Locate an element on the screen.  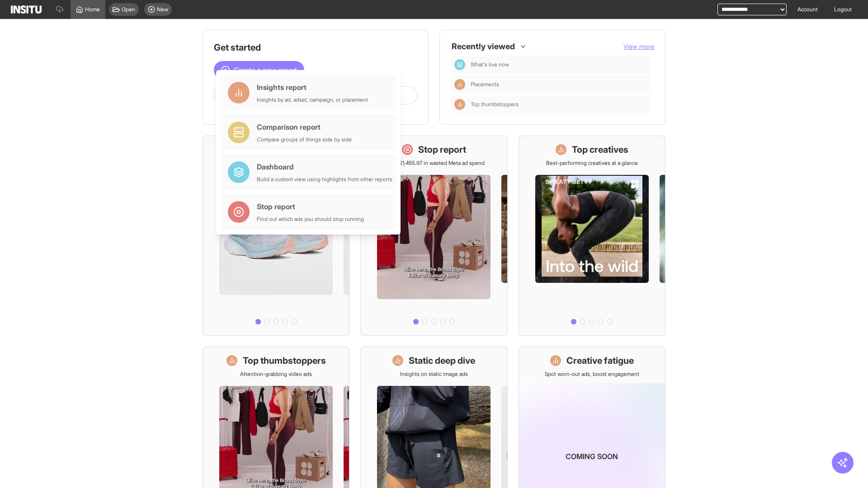
span: New is located at coordinates (163, 10).